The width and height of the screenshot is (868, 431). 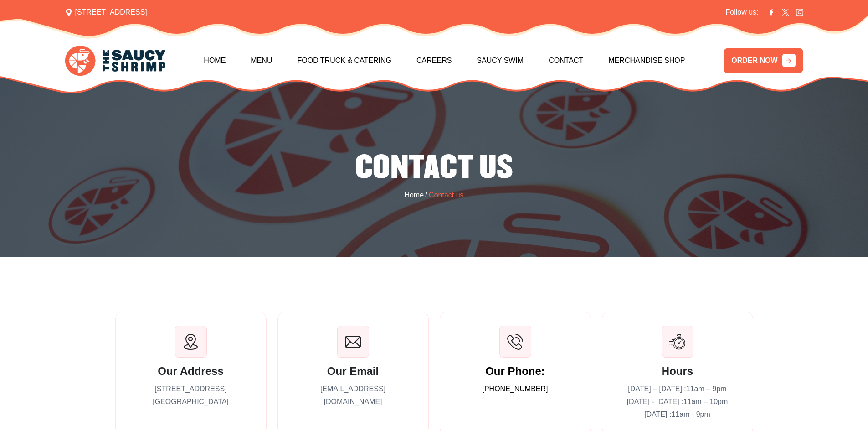 I want to click on h3: Hours, so click(x=677, y=371).